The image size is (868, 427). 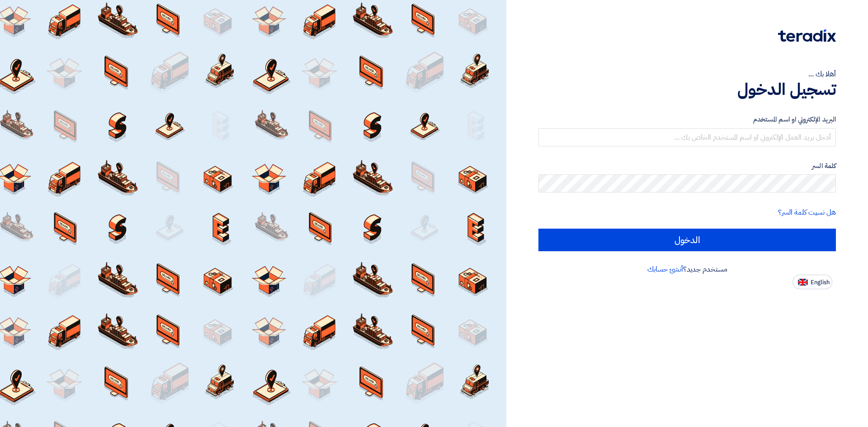 What do you see at coordinates (687, 240) in the screenshot?
I see `input: الدخول` at bounding box center [687, 240].